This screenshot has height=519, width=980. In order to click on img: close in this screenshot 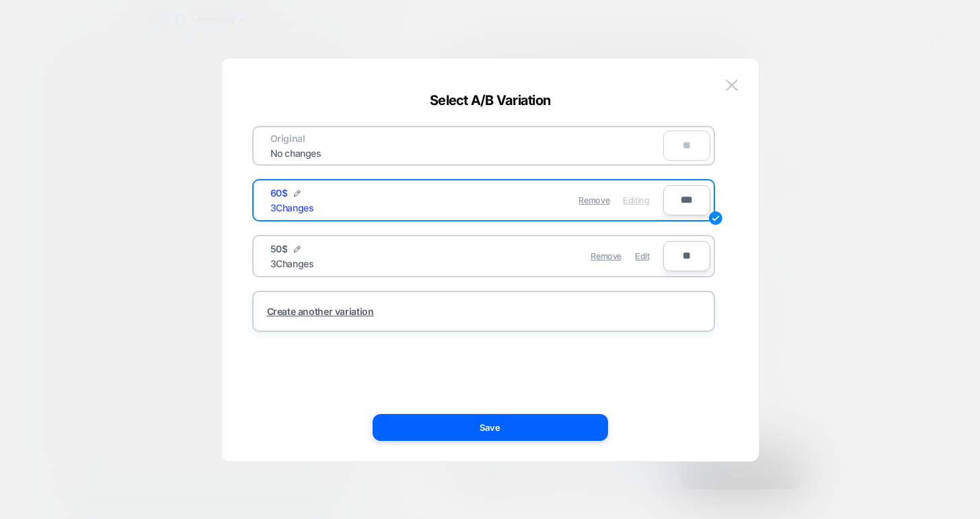, I will do `click(732, 85)`.